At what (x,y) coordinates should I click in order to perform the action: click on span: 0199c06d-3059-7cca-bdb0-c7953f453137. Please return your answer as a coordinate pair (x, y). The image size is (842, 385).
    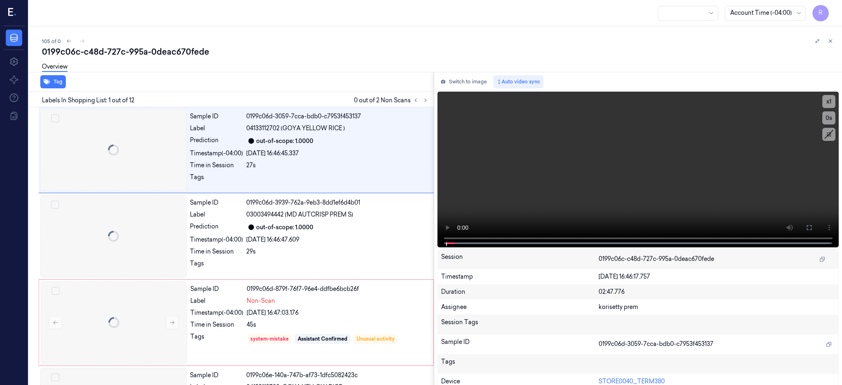
    Looking at the image, I should click on (656, 344).